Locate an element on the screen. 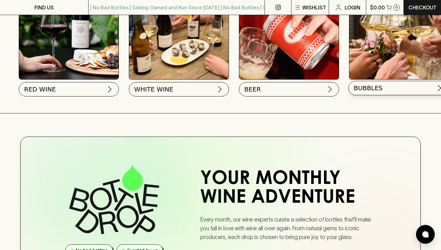 This screenshot has width=441, height=250. p: Every month, our wine experts curate a selection of bottles that'll make you fall in love with wi... is located at coordinates (290, 228).